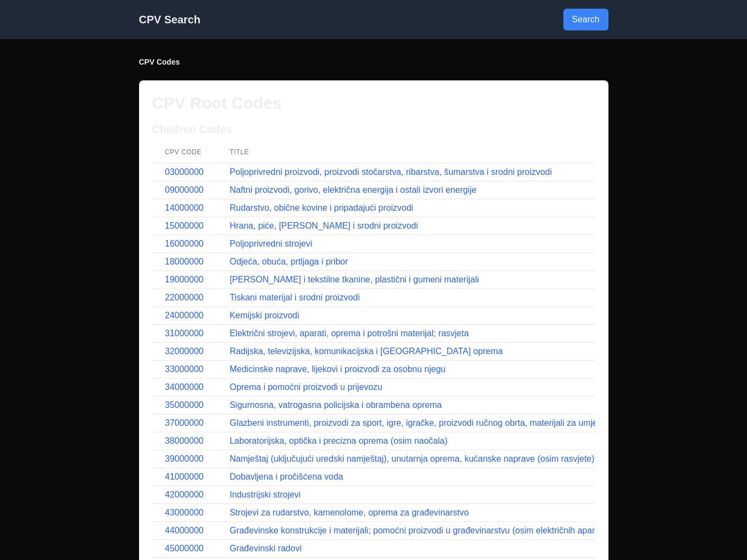  Describe the element at coordinates (322, 208) in the screenshot. I see `a: Rudarstvo, obične kovine i pripadajući proizvodi` at that location.